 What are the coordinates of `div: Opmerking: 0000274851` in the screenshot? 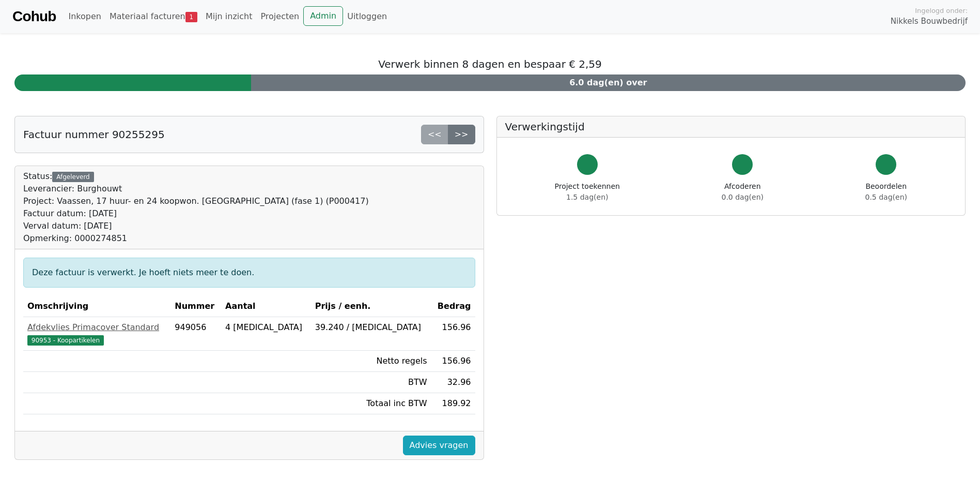 It's located at (196, 238).